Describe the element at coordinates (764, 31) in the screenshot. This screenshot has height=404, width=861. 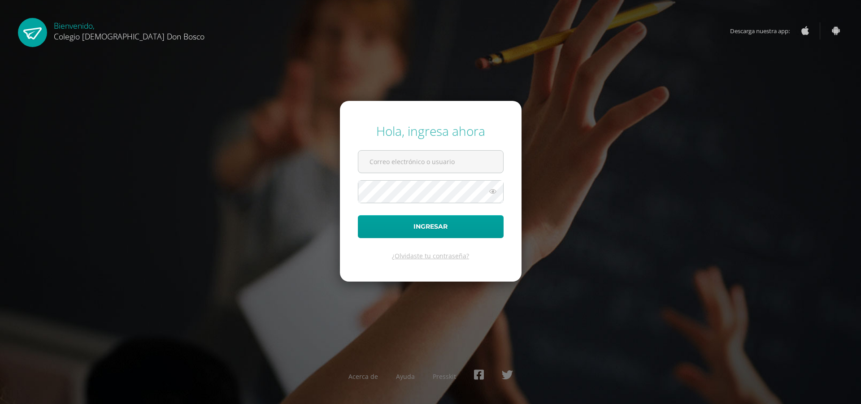
I see `span: Descarga nuestra app:` at that location.